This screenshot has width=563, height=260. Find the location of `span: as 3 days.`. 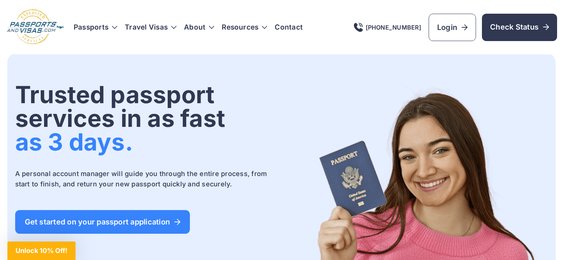

span: as 3 days. is located at coordinates (74, 142).